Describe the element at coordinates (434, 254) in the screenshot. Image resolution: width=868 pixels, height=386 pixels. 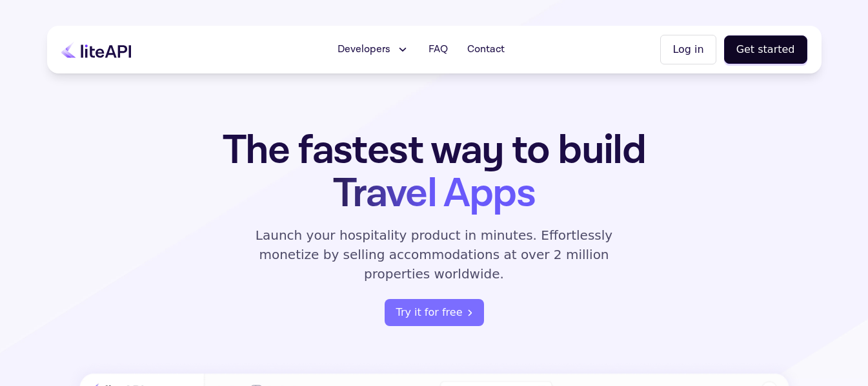
I see `p: Launch your hospitality product in minutes. Effortlessly monetize by selling accommodations at ov...` at that location.